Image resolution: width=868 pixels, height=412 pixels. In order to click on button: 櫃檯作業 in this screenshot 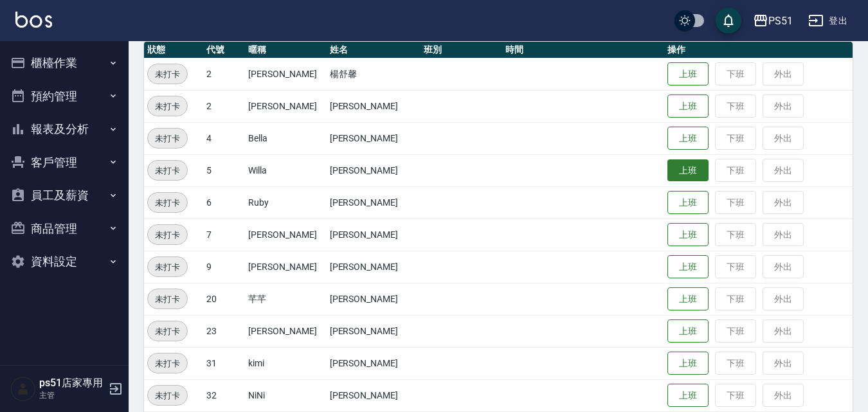, I will do `click(64, 63)`.